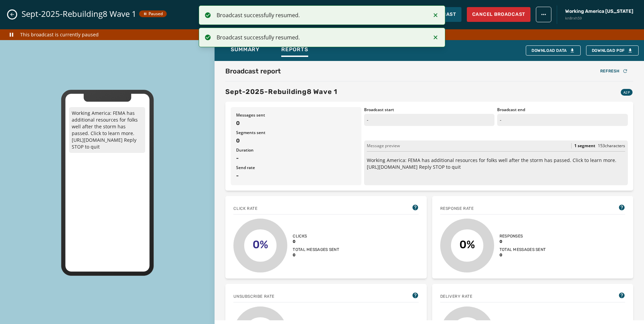  Describe the element at coordinates (254, 296) in the screenshot. I see `span: Unsubscribe Rate` at that location.